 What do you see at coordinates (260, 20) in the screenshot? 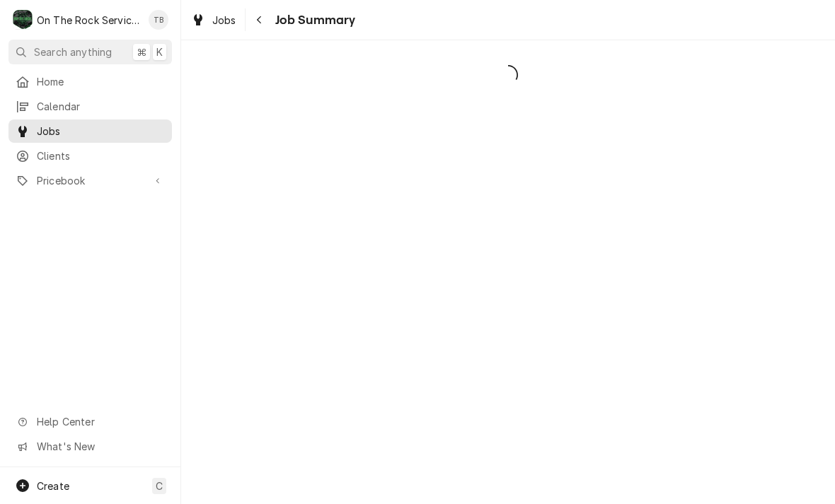
I see `button: Navigate back` at bounding box center [260, 20].